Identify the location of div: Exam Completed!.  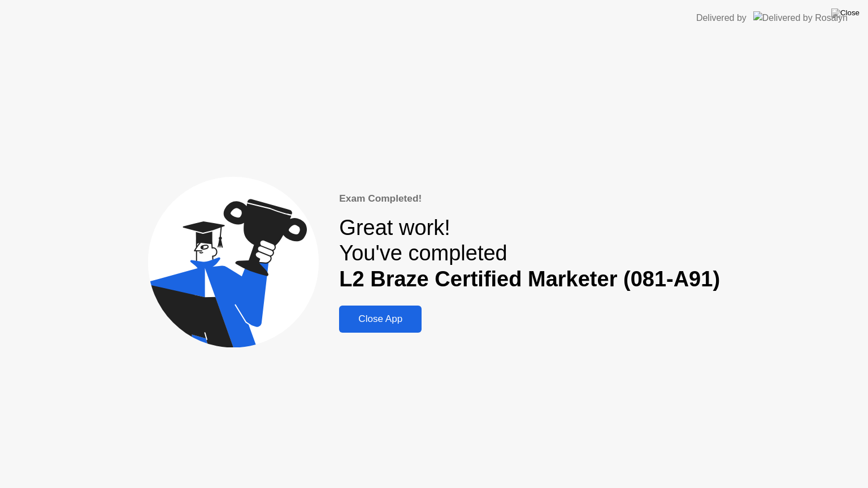
(529, 199).